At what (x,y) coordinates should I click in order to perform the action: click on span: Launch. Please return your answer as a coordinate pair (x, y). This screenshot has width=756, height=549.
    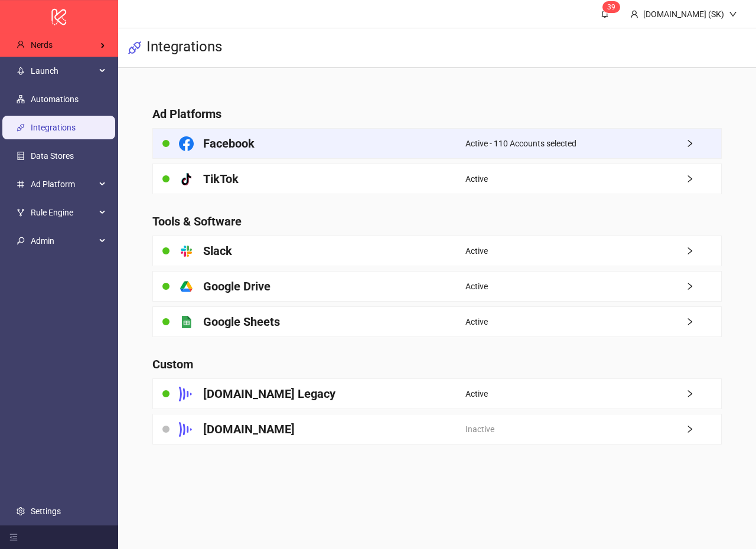
    Looking at the image, I should click on (63, 71).